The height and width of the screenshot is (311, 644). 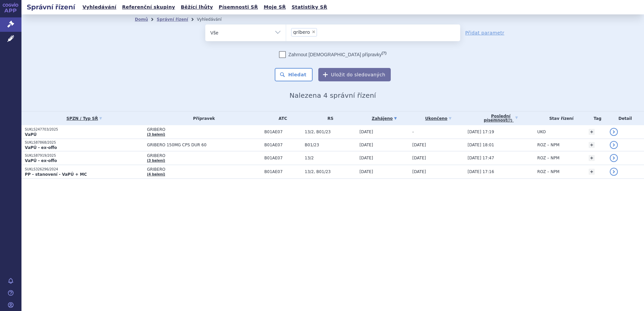 What do you see at coordinates (281, 118) in the screenshot?
I see `th: ATC` at bounding box center [281, 118].